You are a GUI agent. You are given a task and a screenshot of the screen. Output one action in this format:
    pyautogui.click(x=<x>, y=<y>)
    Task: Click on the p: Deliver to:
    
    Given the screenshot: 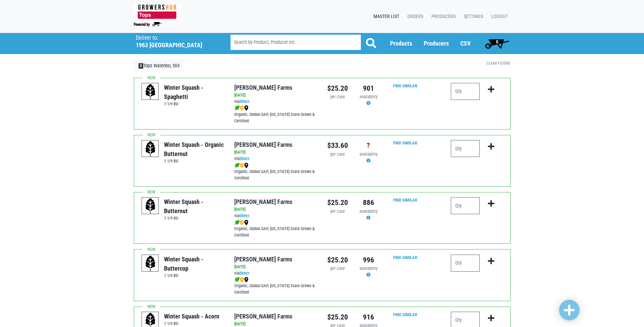 What is the action you would take?
    pyautogui.click(x=174, y=38)
    